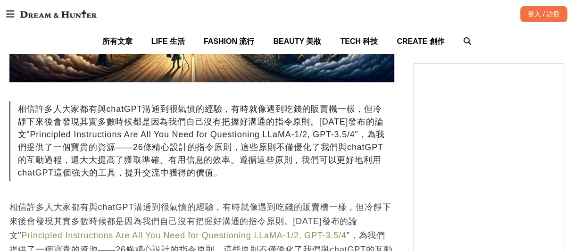 The height and width of the screenshot is (251, 573). Describe the element at coordinates (297, 41) in the screenshot. I see `span: BEAUTY 美妝` at that location.